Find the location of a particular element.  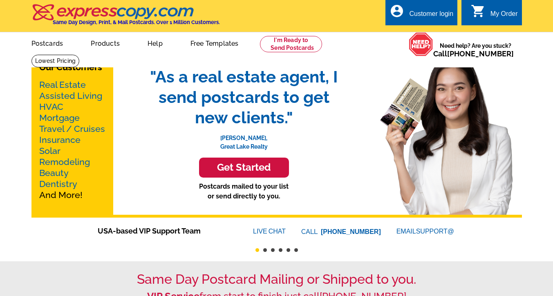

a: Help is located at coordinates (155, 42).